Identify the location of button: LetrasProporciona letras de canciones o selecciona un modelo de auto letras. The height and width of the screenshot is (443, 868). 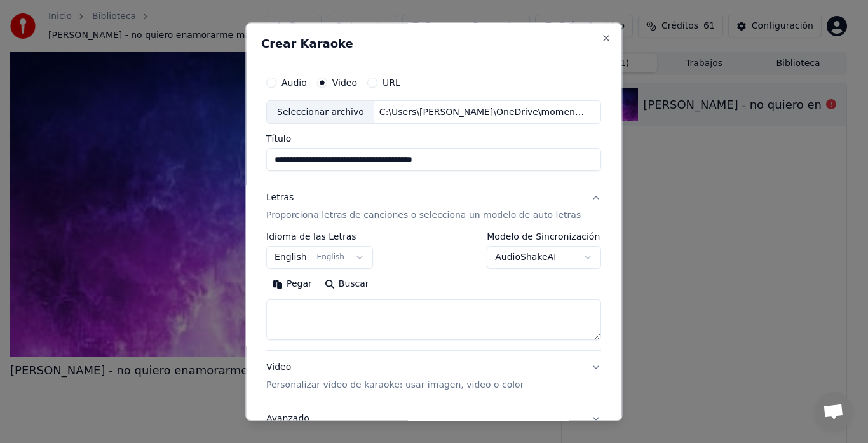
(433, 207).